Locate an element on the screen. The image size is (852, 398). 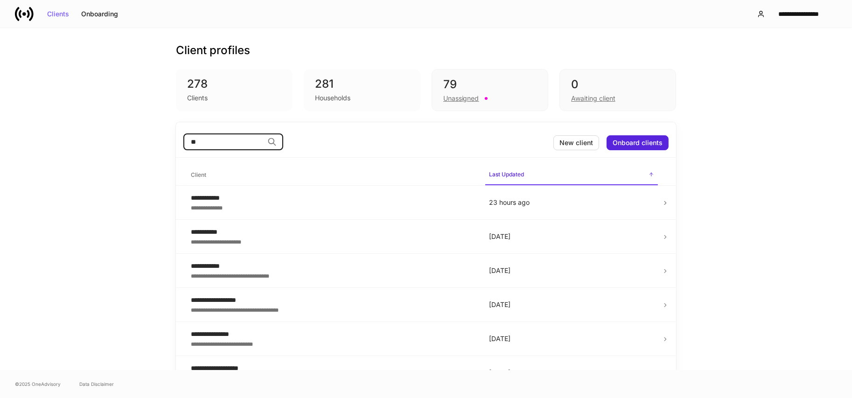
div: 79 is located at coordinates (490, 84).